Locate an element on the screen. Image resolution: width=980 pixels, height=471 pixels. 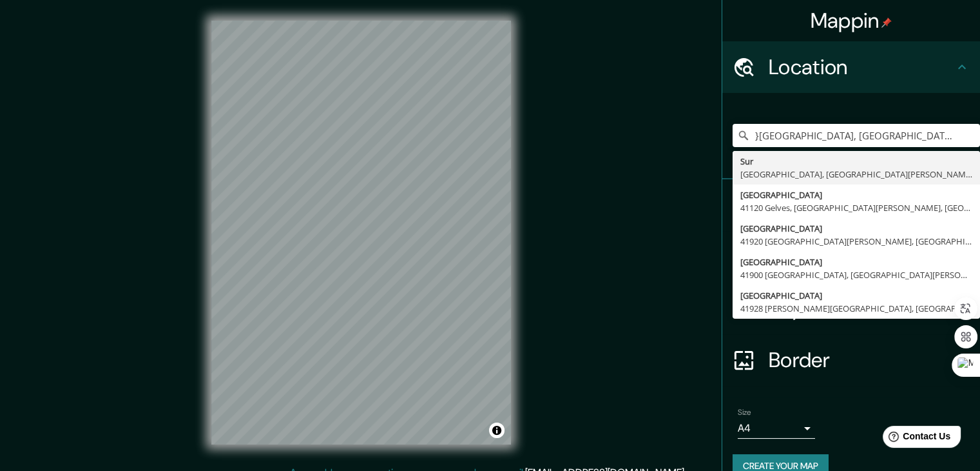
img: pin-icon.png is located at coordinates (887, 23).